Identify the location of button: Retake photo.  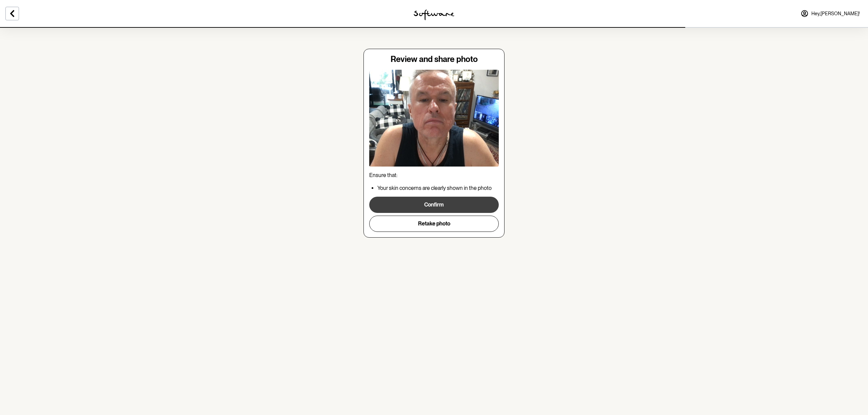
(434, 224).